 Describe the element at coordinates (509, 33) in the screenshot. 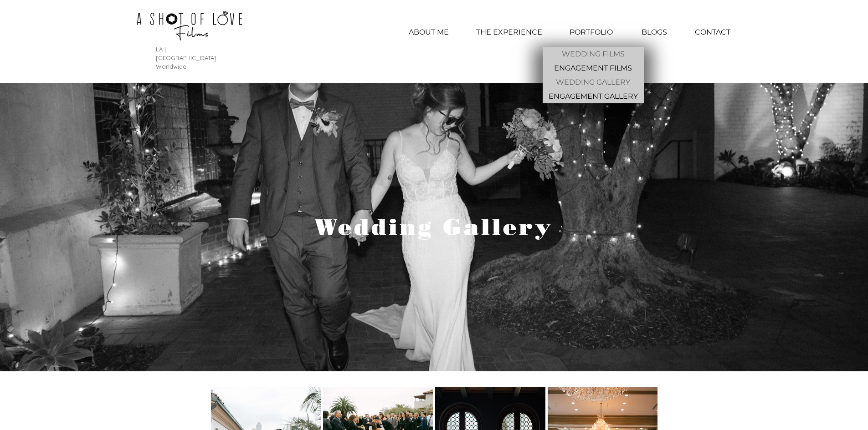

I see `a: THE EXPERIENCE` at that location.